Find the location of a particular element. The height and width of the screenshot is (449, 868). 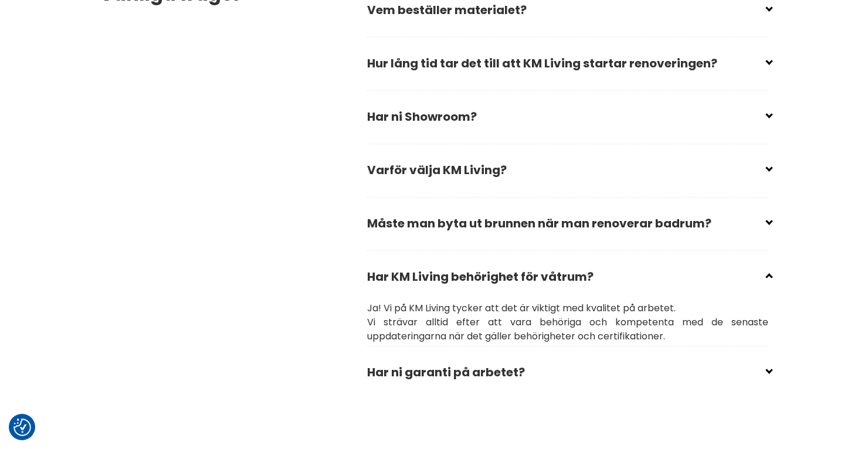

h2: Måste man byta ut brunnen när man renoverar badrum? is located at coordinates (568, 228).